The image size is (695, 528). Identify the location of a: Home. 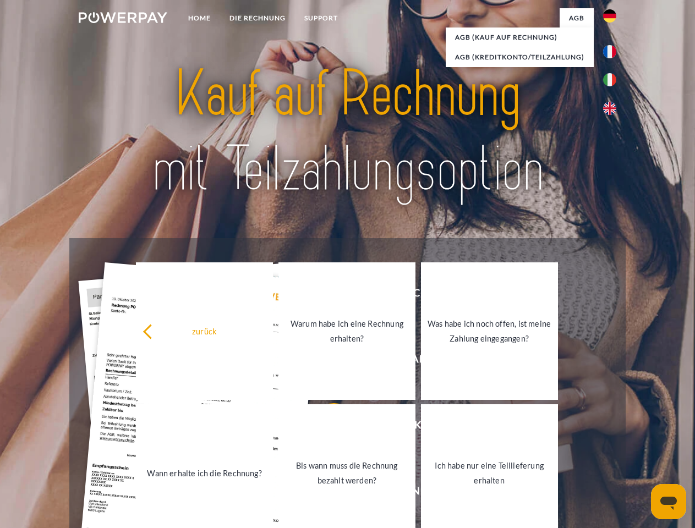
(199, 18).